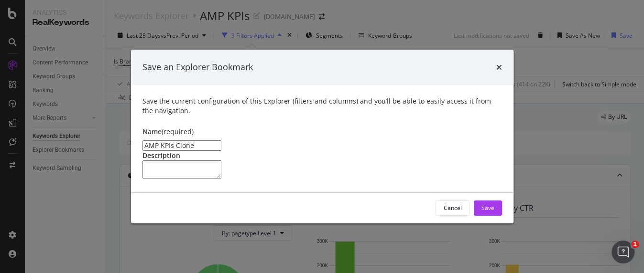  Describe the element at coordinates (499, 67) in the screenshot. I see `div: times` at that location.